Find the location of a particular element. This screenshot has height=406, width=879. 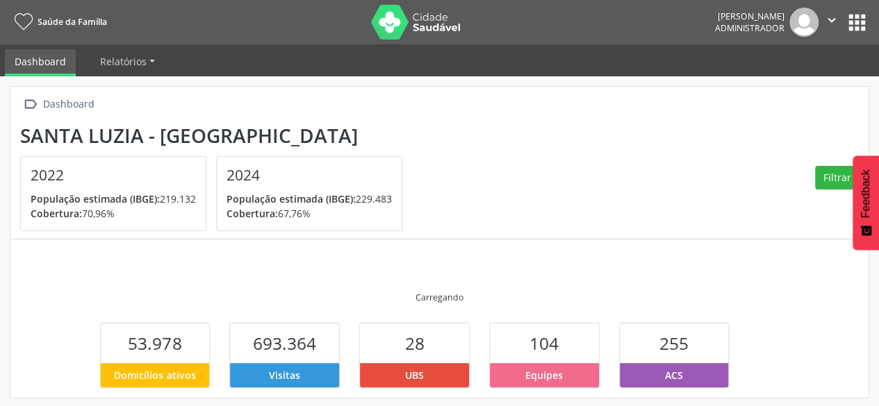

button: apps is located at coordinates (857, 22).